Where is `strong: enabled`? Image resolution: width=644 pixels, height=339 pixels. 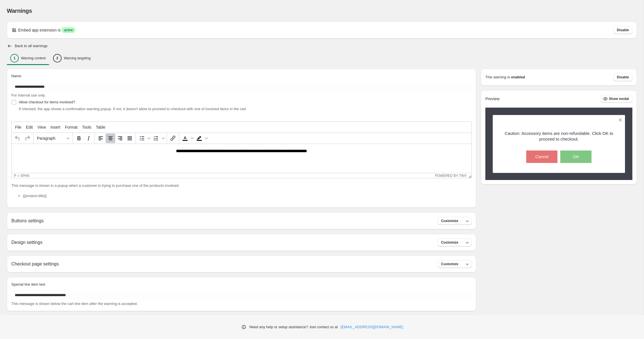 strong: enabled is located at coordinates (518, 77).